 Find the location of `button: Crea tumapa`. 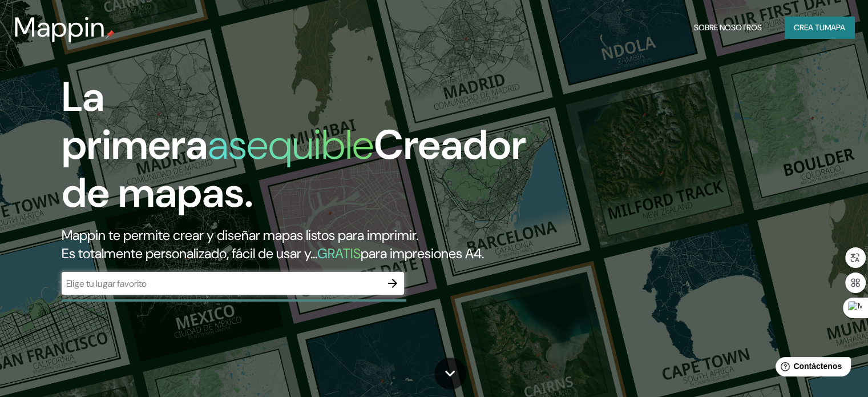

button: Crea tumapa is located at coordinates (820, 27).